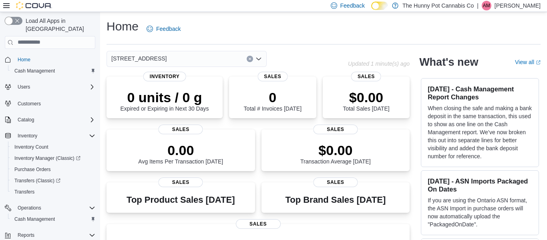 Image resolution: width=547 pixels, height=240 pixels. I want to click on div: Ashley Moase, so click(487, 6).